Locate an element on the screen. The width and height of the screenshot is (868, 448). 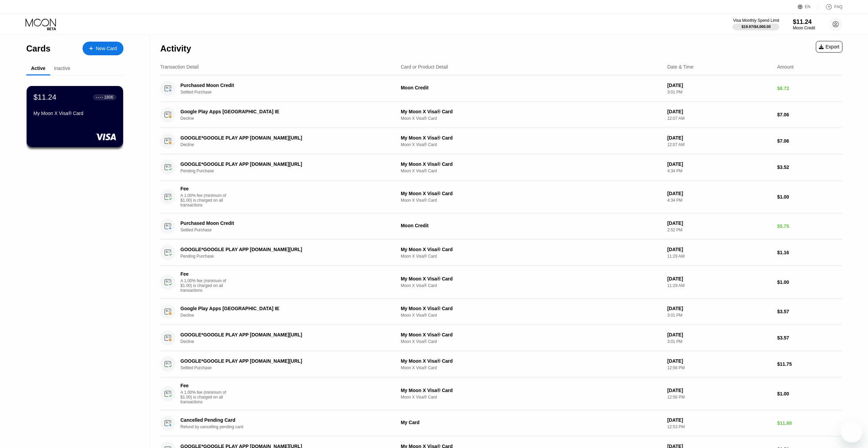
div: 2:52 PM is located at coordinates (719, 230).